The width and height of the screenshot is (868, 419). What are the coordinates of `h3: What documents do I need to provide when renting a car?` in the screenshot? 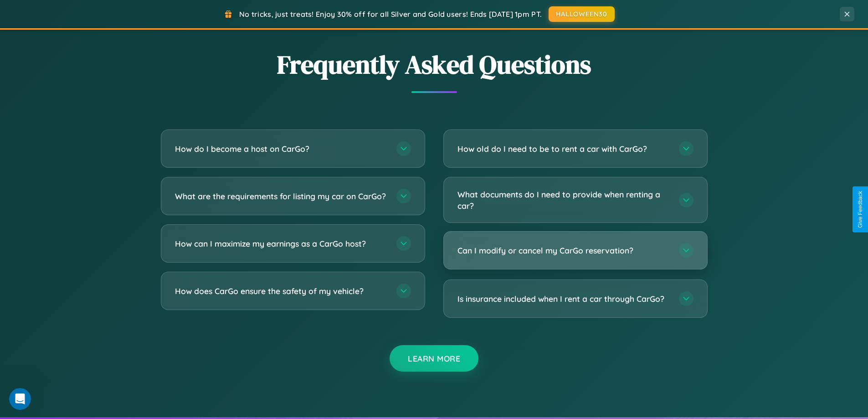 It's located at (564, 200).